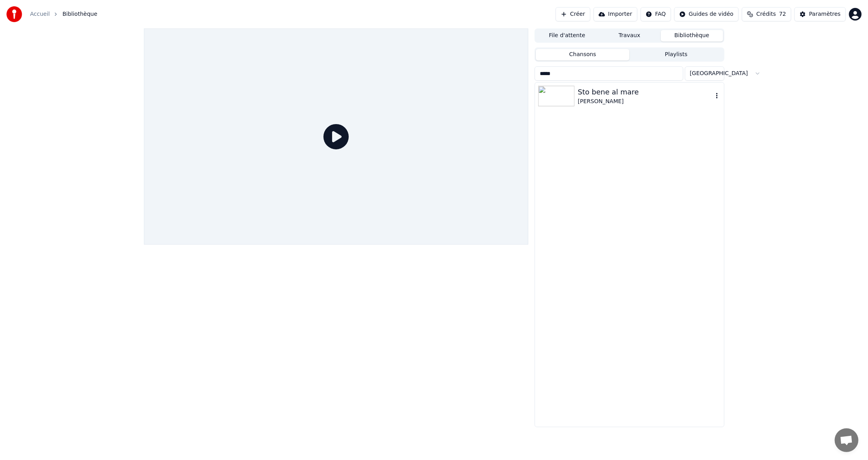  I want to click on a: Ouvrir le chat, so click(847, 440).